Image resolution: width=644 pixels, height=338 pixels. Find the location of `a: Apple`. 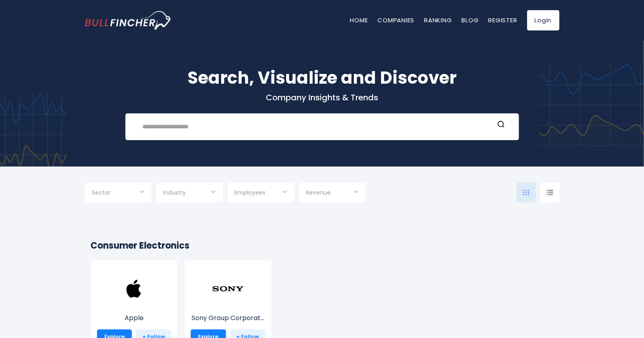

a: Apple is located at coordinates (134, 305).